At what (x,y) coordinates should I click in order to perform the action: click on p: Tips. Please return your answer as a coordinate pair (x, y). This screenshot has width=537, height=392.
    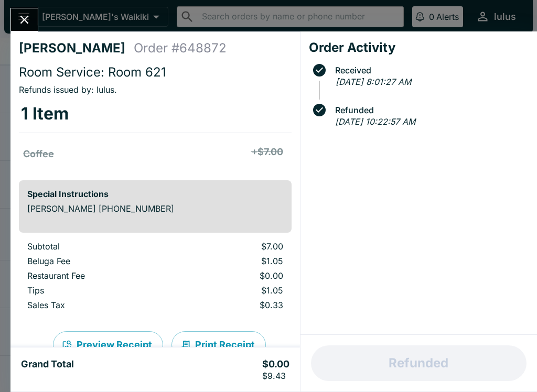
    Looking at the image, I should click on (99, 291).